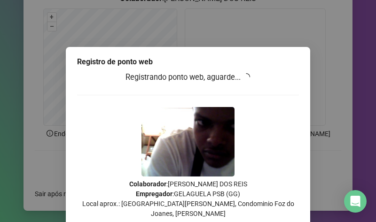 This screenshot has width=376, height=222. Describe the element at coordinates (188, 62) in the screenshot. I see `div: Registro de ponto web` at that location.